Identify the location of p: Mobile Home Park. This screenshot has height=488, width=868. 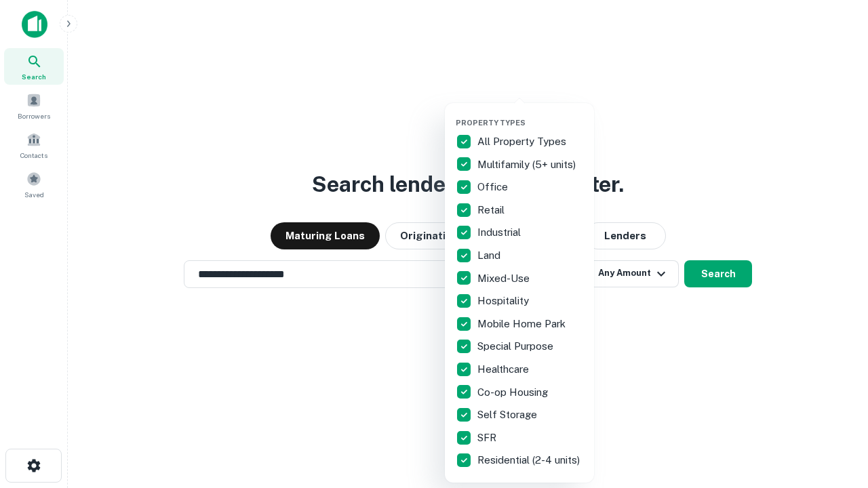
(523, 324).